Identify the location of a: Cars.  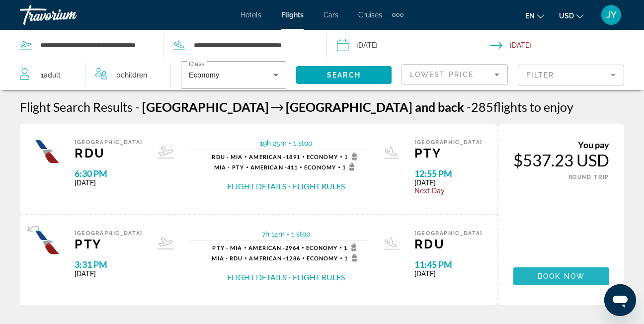
(331, 15).